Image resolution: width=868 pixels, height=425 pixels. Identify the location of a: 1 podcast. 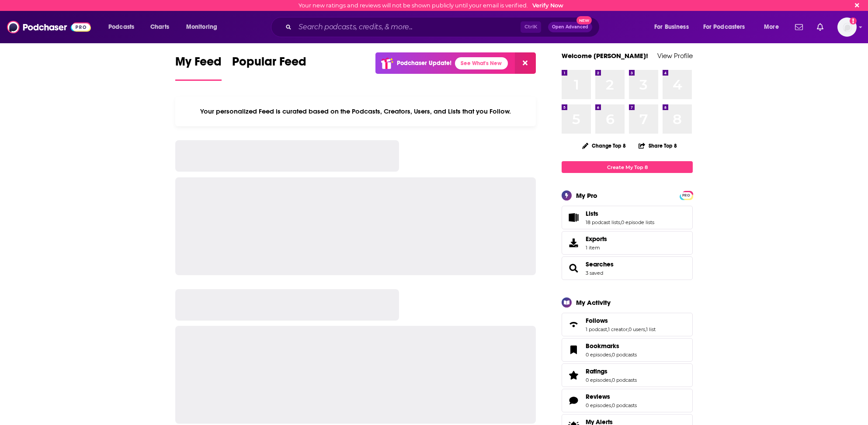
(596, 329).